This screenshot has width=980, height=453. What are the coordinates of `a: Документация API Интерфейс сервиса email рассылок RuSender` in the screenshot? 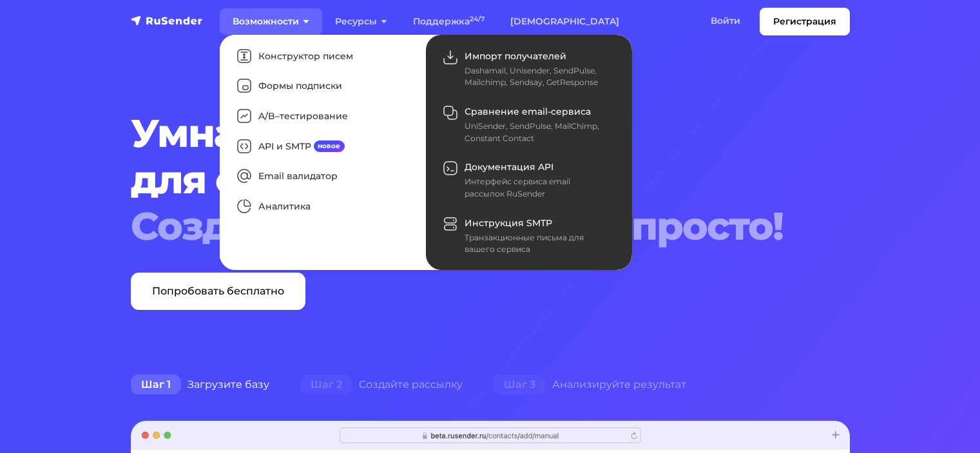 It's located at (529, 180).